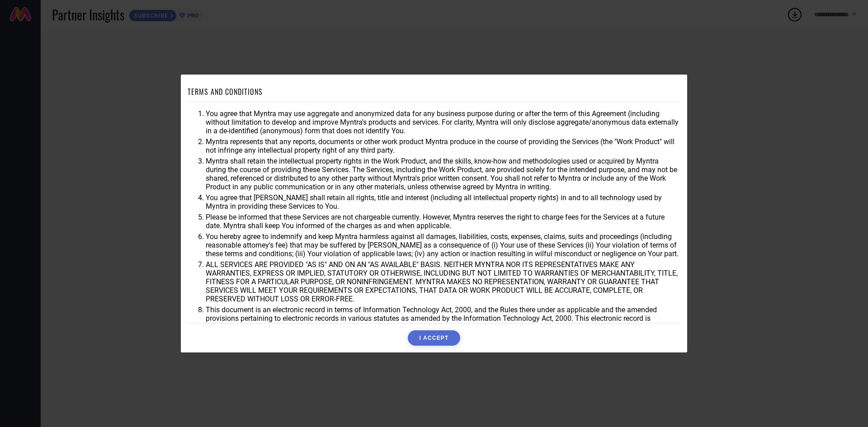  Describe the element at coordinates (443, 282) in the screenshot. I see `li: ALL SERVICES ARE PROVIDED "AS IS" AND ON AN "AS AVAILABLE" BASIS. NEITHER MYNTRA NOR ITS REPRESEN...` at that location.